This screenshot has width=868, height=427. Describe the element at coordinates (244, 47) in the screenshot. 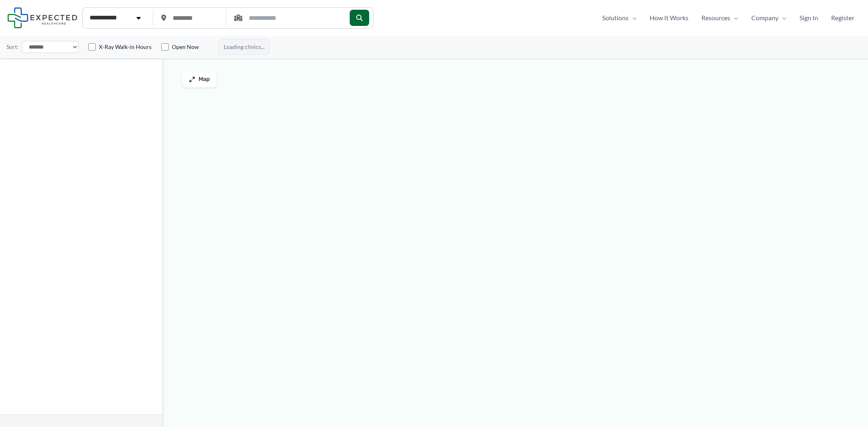

I see `span: Loading clinics...` at that location.